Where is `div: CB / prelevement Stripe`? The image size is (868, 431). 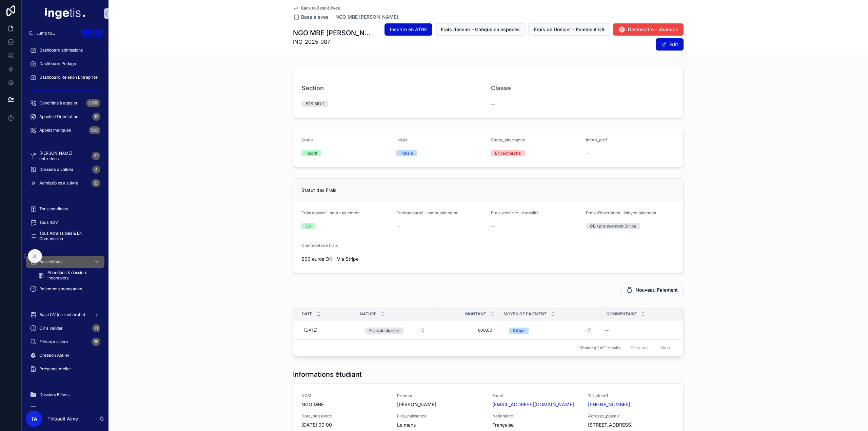
div: CB / prelevement Stripe is located at coordinates (613, 226).